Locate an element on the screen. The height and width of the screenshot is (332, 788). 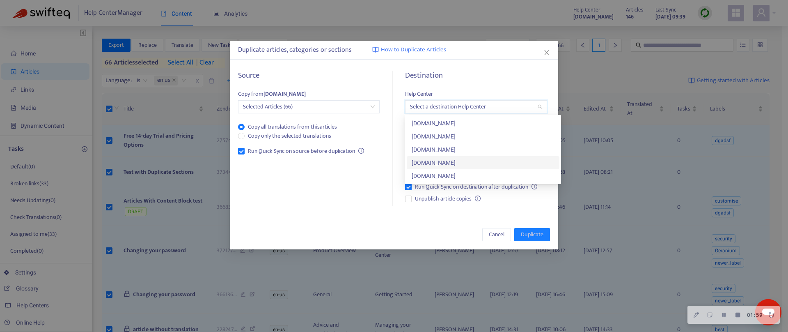
a: How to Duplicate Articles is located at coordinates (409, 50).